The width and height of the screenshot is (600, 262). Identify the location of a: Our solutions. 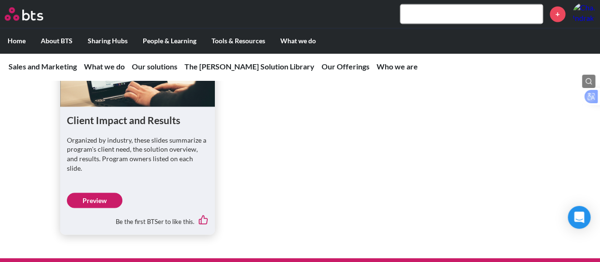
(155, 66).